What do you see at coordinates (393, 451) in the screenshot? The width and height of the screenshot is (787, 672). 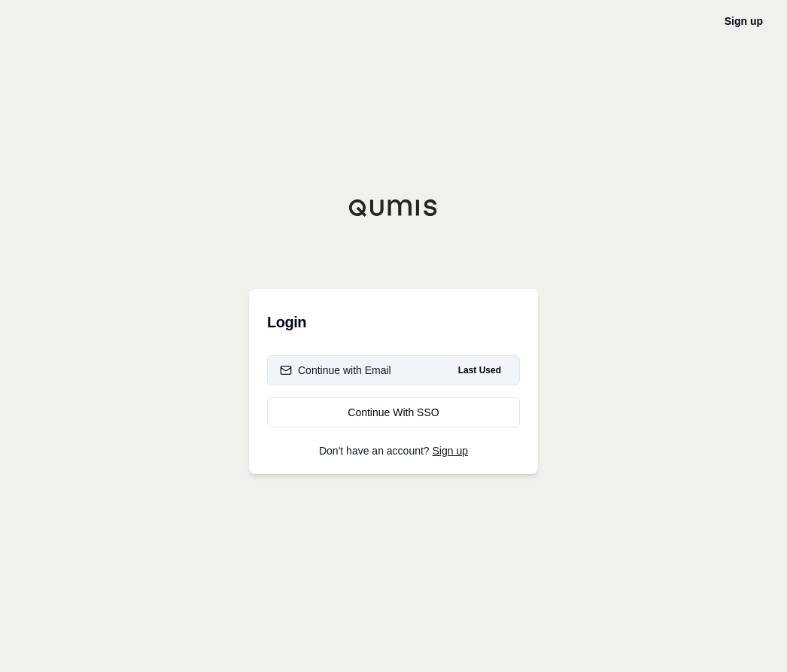 I see `p: Don't have an account?` at bounding box center [393, 451].